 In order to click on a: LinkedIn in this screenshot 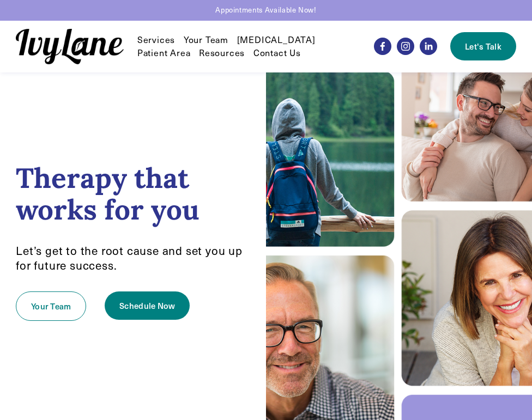, I will do `click(429, 46)`.